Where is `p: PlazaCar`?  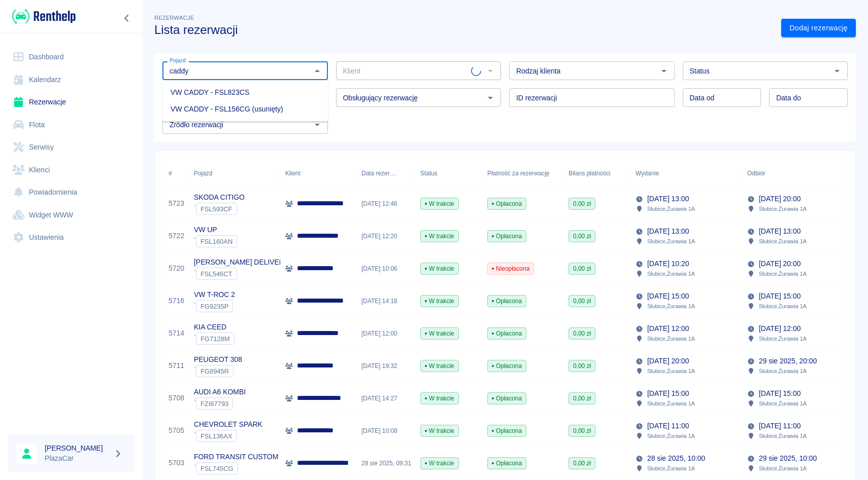 p: PlazaCar is located at coordinates (78, 458).